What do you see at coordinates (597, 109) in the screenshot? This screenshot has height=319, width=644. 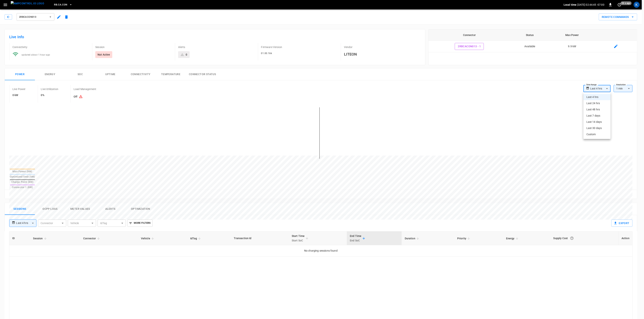 I see `li: Last 48 hrs` at bounding box center [597, 109].